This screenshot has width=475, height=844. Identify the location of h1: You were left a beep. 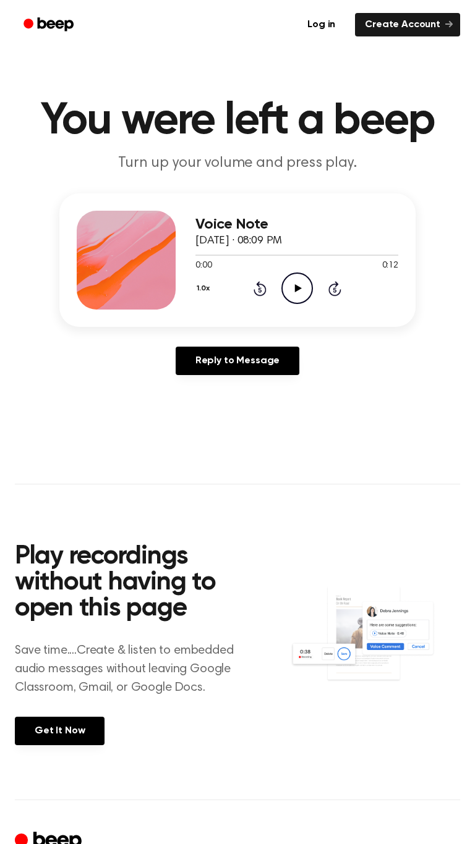
(237, 121).